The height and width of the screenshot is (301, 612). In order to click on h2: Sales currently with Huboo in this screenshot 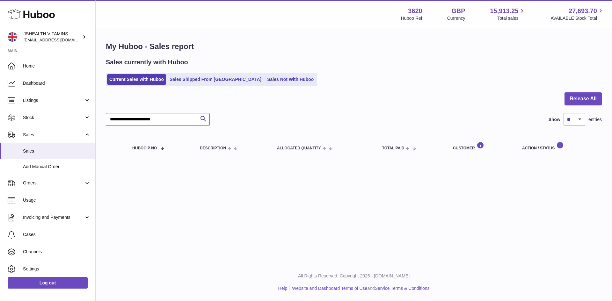, I will do `click(147, 62)`.